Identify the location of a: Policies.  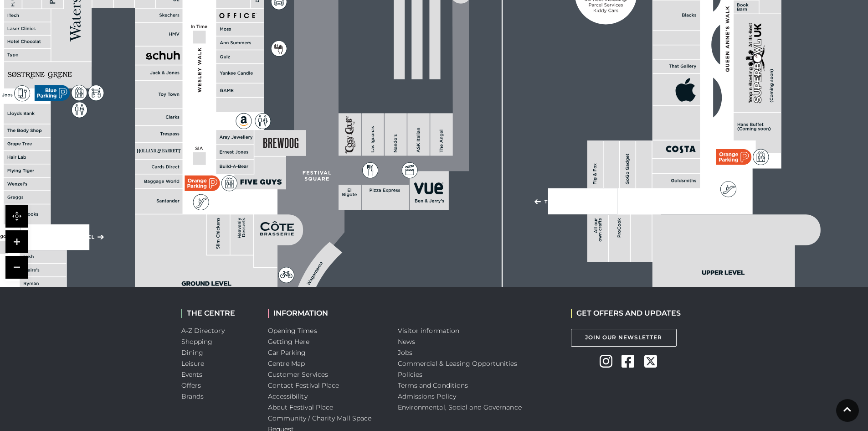
(410, 374).